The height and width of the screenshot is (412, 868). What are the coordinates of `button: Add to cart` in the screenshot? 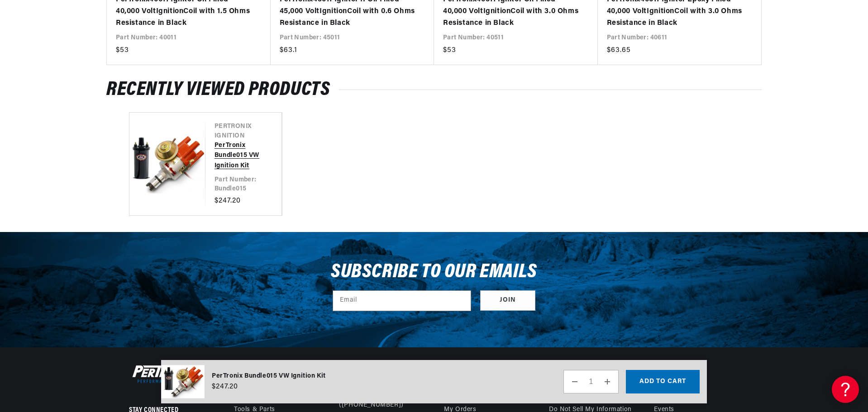 It's located at (662, 382).